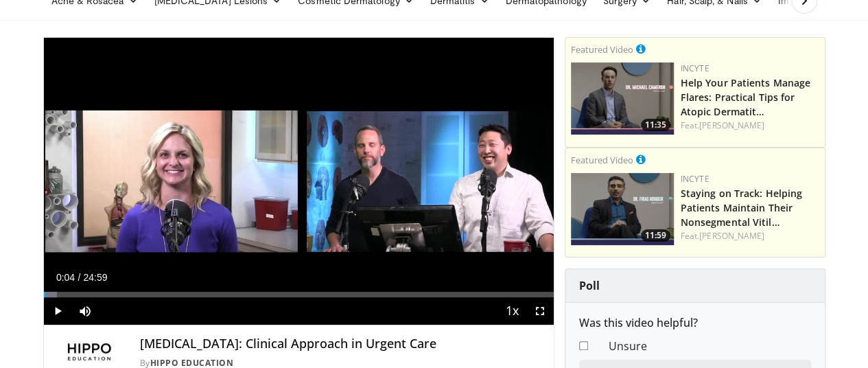 This screenshot has height=368, width=868. Describe the element at coordinates (746, 97) in the screenshot. I see `a: Help Your Patients Manage Flares: Practical Tips for Atopic Dermatit…` at that location.